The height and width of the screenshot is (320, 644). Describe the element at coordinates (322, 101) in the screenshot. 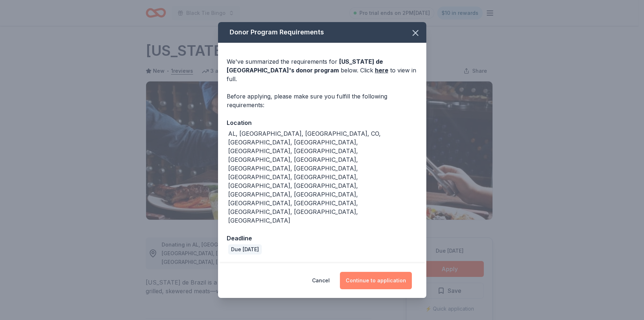

I see `div: Before applying, please make sure you fulfill the following requirements:` at that location.